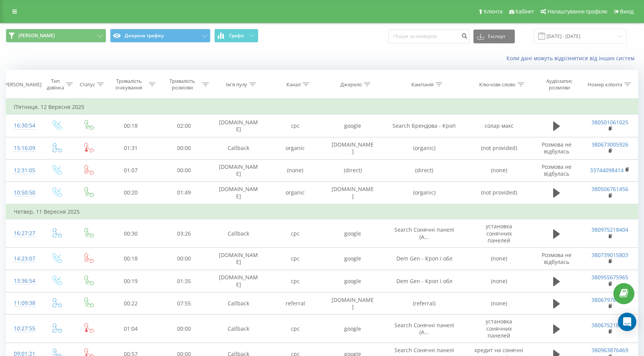 Image resolution: width=644 pixels, height=356 pixels. What do you see at coordinates (182, 84) in the screenshot?
I see `div: Тривалість розмови` at bounding box center [182, 84].